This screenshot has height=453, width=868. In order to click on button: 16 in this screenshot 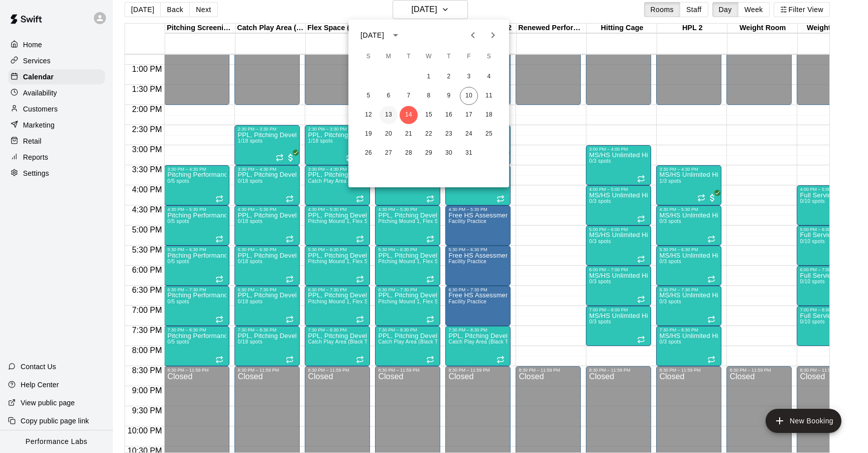, I will do `click(449, 115)`.